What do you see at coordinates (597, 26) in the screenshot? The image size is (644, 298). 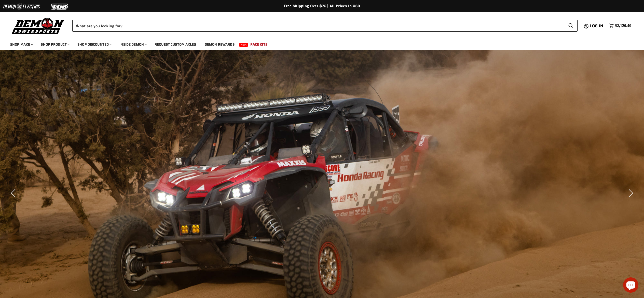 I see `a: Log in` at bounding box center [597, 26].